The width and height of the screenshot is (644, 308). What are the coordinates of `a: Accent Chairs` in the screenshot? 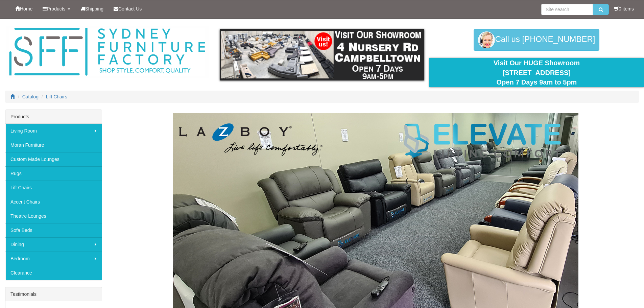 It's located at (53, 202).